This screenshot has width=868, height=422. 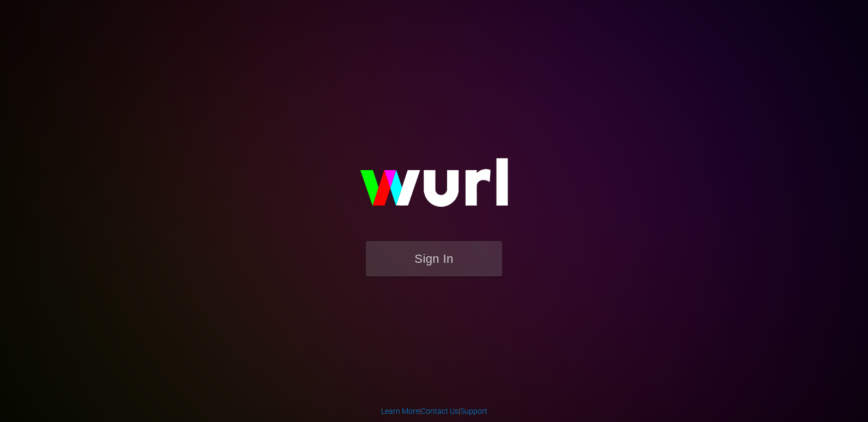 I want to click on button: Sign In, so click(x=434, y=258).